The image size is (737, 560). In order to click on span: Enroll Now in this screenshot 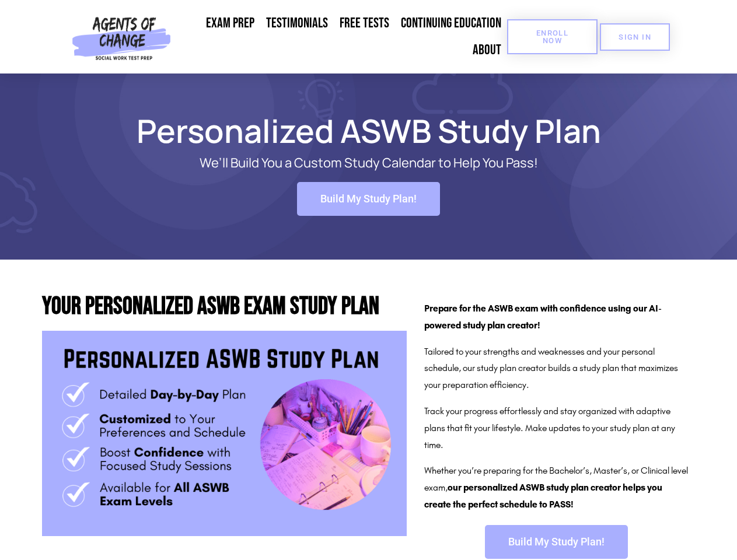, I will do `click(552, 37)`.